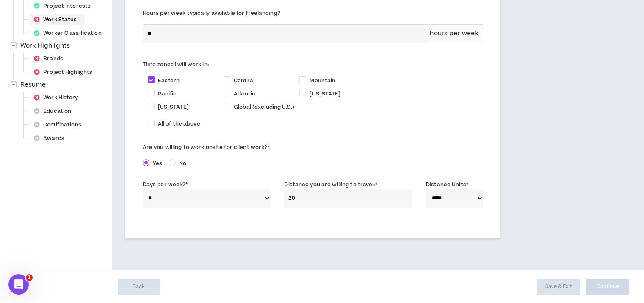 Image resolution: width=644 pixels, height=303 pixels. What do you see at coordinates (558, 286) in the screenshot?
I see `button: Save & Exit` at bounding box center [558, 286].